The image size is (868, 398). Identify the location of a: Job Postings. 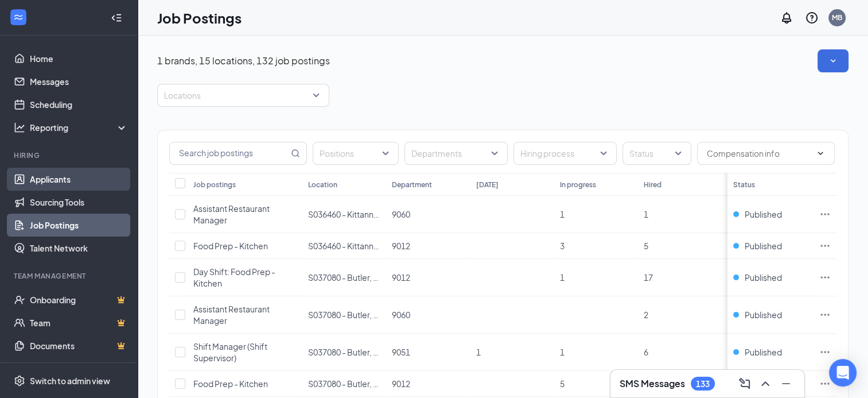
(78, 225).